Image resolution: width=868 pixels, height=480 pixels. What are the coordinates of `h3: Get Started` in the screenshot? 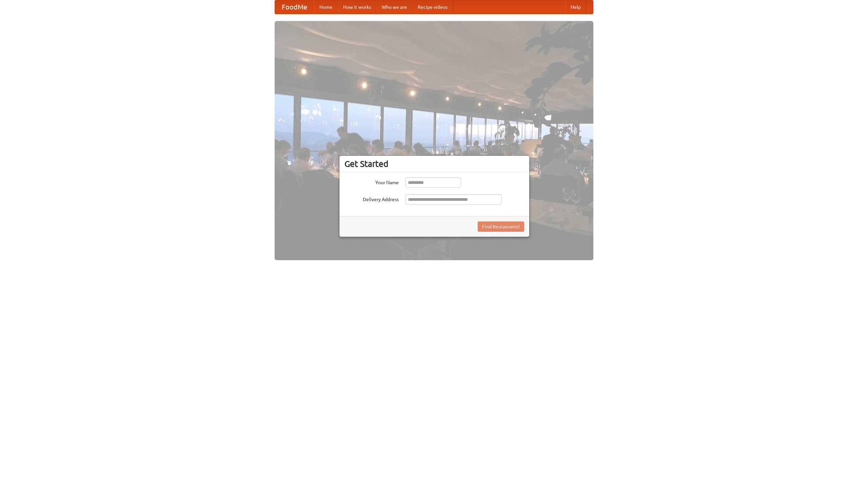 It's located at (434, 164).